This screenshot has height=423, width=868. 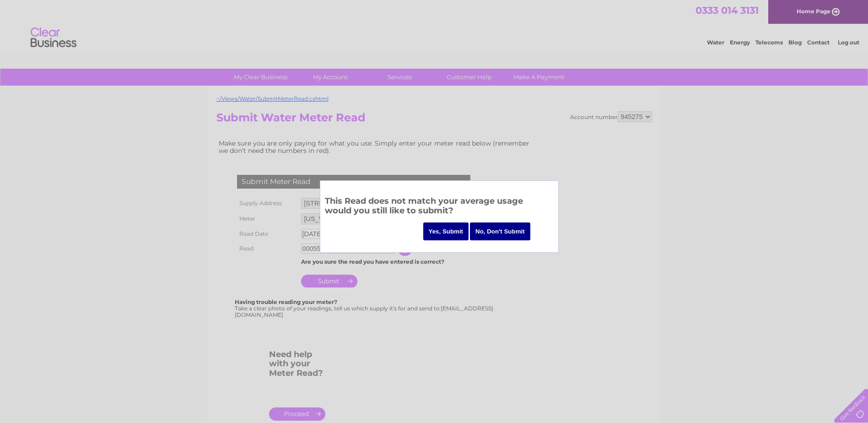 What do you see at coordinates (848, 42) in the screenshot?
I see `a: Log out` at bounding box center [848, 42].